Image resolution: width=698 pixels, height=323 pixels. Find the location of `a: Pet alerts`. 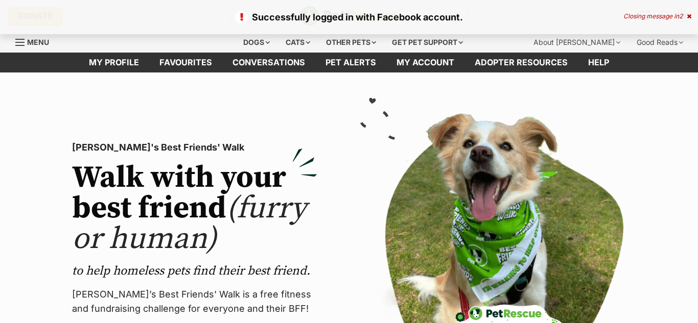

a: Pet alerts is located at coordinates (351, 62).